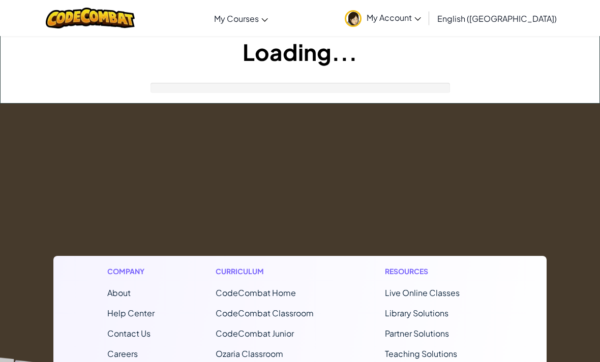 This screenshot has width=600, height=362. I want to click on a: CodeCombat Classroom, so click(264, 313).